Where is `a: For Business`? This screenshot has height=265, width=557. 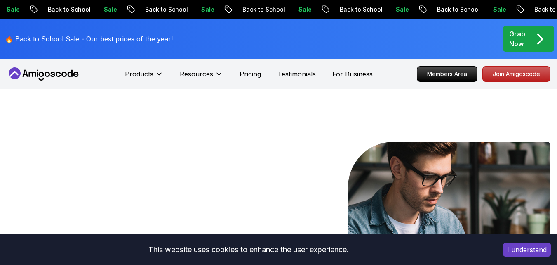
a: For Business is located at coordinates (353, 74).